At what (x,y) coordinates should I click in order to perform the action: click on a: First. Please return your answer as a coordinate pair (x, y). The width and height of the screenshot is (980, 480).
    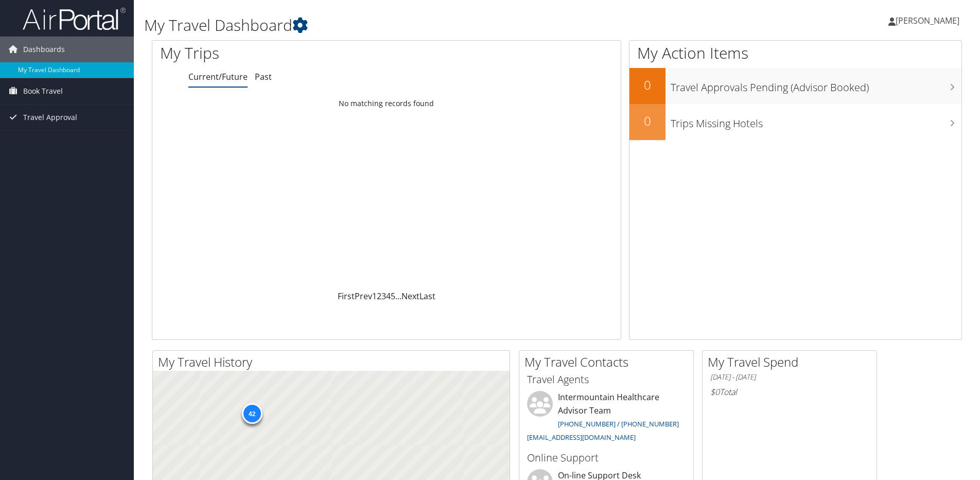
    Looking at the image, I should click on (346, 296).